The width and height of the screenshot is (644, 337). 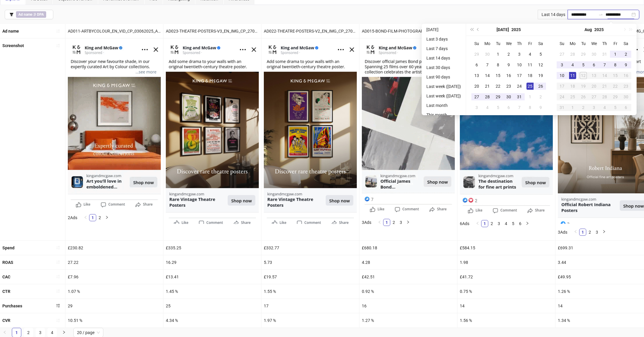 I want to click on th: Su, so click(x=477, y=44).